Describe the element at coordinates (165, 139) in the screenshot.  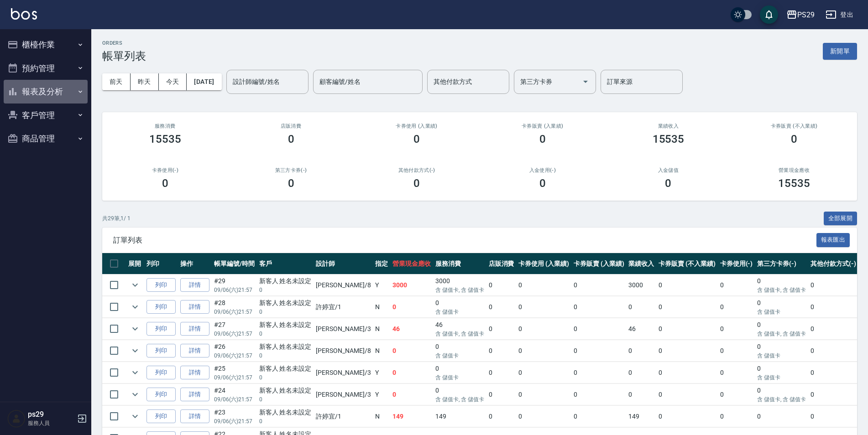
I see `h3: 15535` at that location.